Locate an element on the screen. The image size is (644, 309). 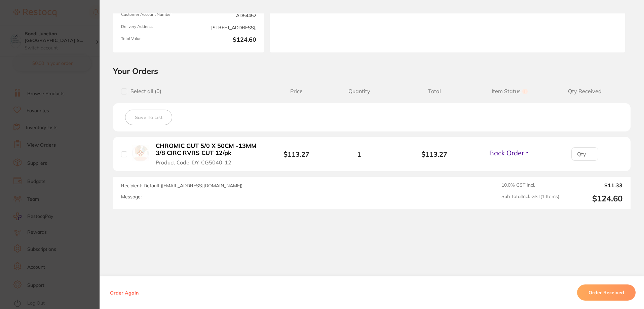
output: $11.33 is located at coordinates (593, 185).